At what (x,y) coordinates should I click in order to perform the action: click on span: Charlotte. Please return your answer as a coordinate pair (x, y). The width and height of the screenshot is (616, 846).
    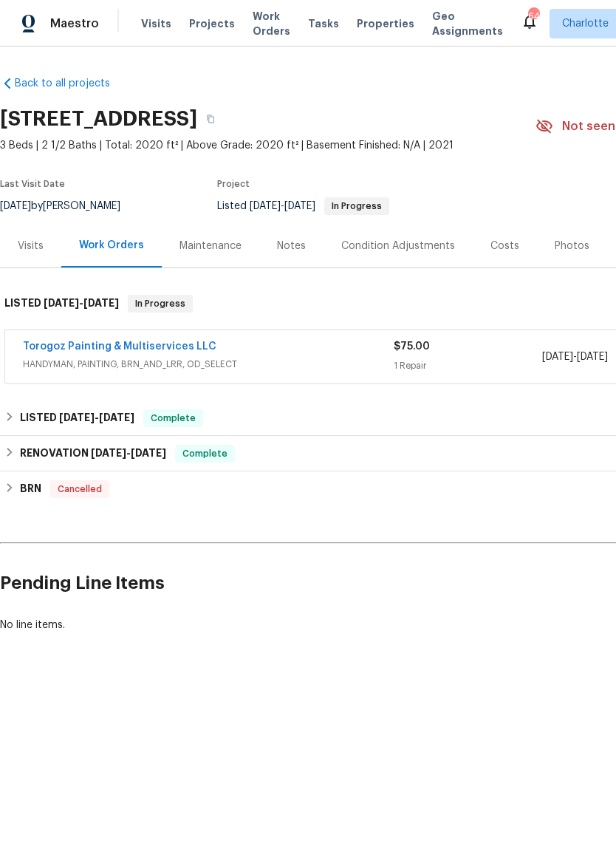
    Looking at the image, I should click on (585, 23).